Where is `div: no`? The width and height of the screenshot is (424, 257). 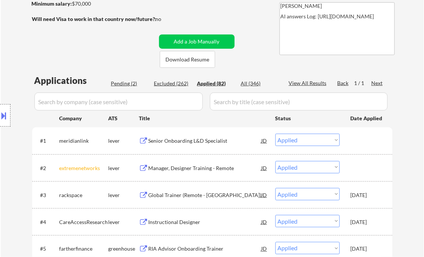 div: no is located at coordinates (166, 19).